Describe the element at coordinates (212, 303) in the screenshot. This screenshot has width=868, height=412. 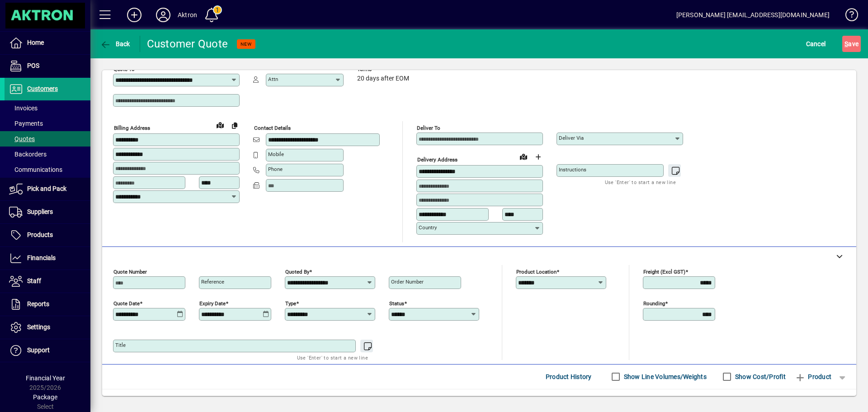
I see `mat-label: Expiry date` at that location.